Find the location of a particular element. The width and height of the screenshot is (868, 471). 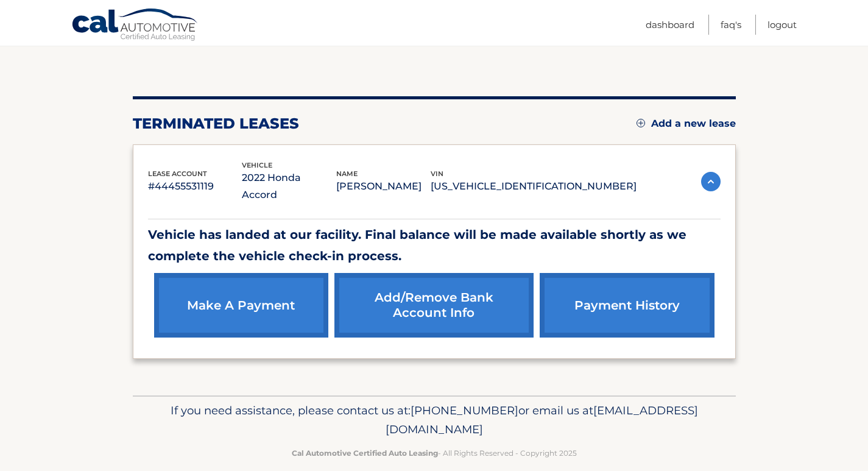

a: Dashboard is located at coordinates (670, 25).